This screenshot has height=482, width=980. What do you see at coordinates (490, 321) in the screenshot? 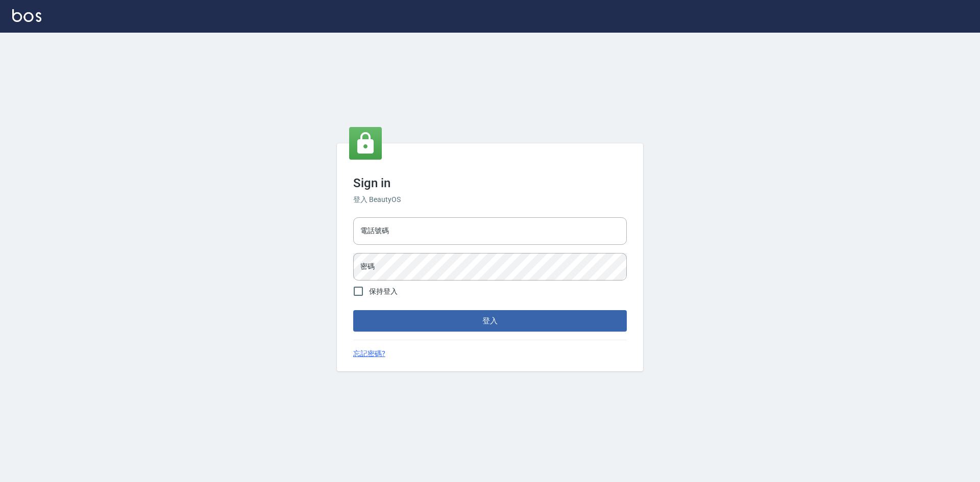
I see `button: 登入` at bounding box center [490, 321].